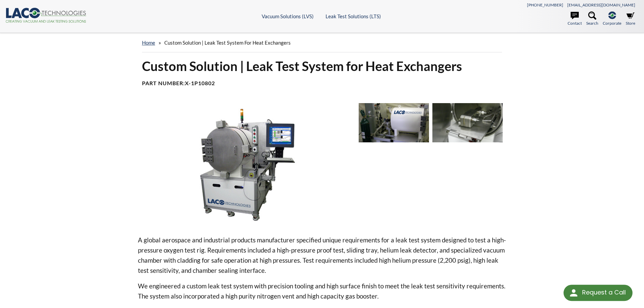 The image size is (644, 308). What do you see at coordinates (322, 255) in the screenshot?
I see `p: A global aerospace and industrial products manufacturer specified unique requirements for a leak ...` at bounding box center [322, 255].